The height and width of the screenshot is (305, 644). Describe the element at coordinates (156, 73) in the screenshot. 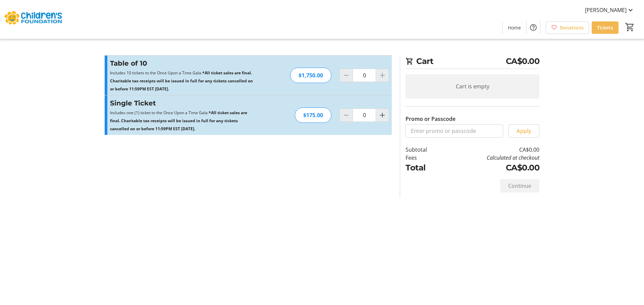

I see `span: Includes 10 tickets to the Once Upon a Time Gala.` at that location.